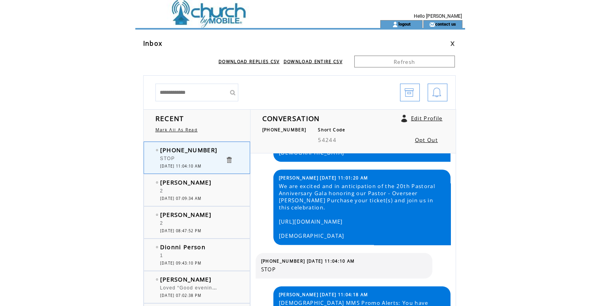 The image size is (600, 306). I want to click on a: Edit Profile, so click(427, 118).